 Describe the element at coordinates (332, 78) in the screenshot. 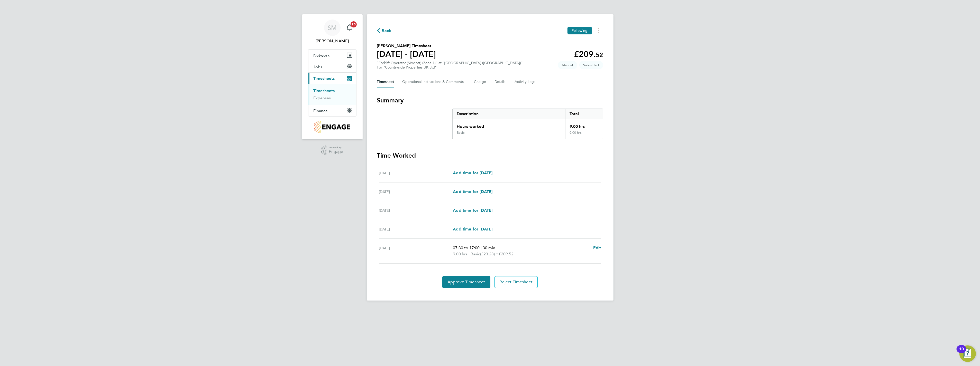

I see `button: Timesheets` at that location.